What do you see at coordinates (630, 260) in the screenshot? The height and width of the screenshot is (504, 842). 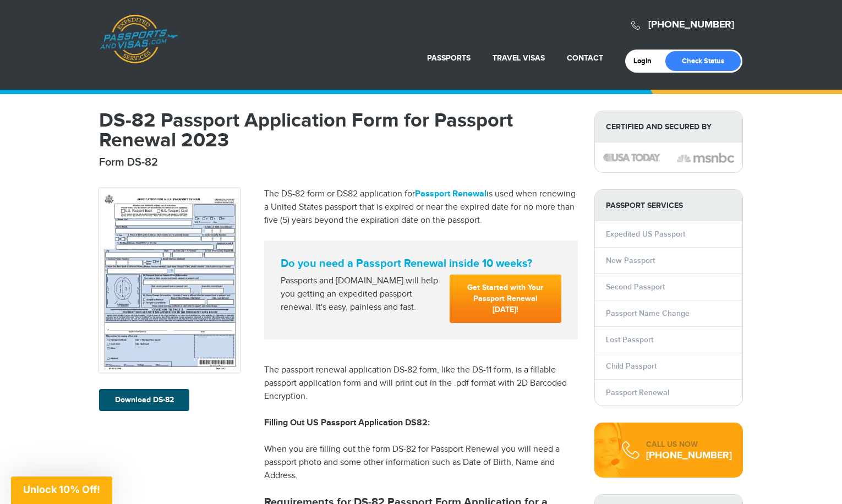 I see `a: New Passport` at bounding box center [630, 260].